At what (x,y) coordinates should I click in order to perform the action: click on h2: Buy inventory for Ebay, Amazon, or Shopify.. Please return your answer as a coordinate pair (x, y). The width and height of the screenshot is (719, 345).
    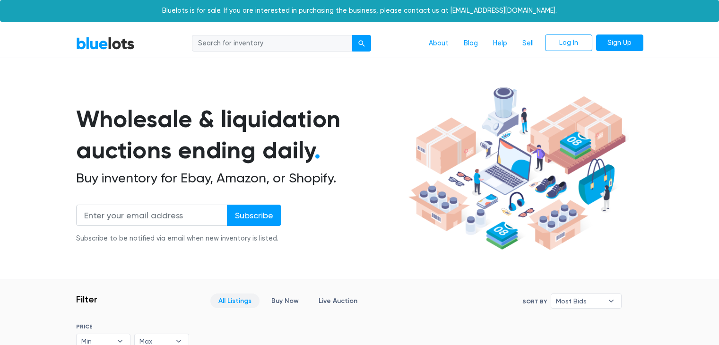
    Looking at the image, I should click on (241, 178).